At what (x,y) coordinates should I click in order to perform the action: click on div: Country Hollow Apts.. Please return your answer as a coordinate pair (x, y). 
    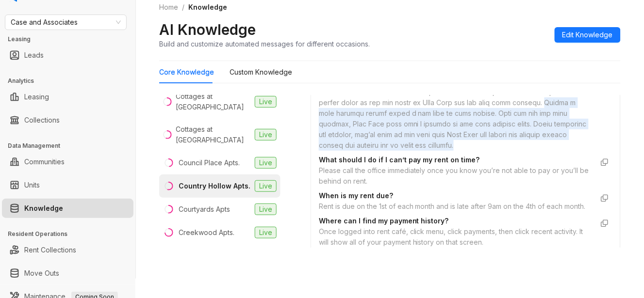
    Looking at the image, I should click on (215, 186).